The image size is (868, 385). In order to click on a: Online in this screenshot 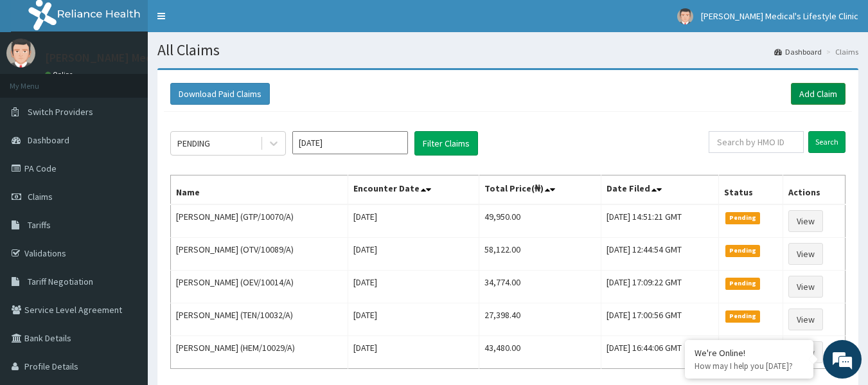, I will do `click(60, 75)`.